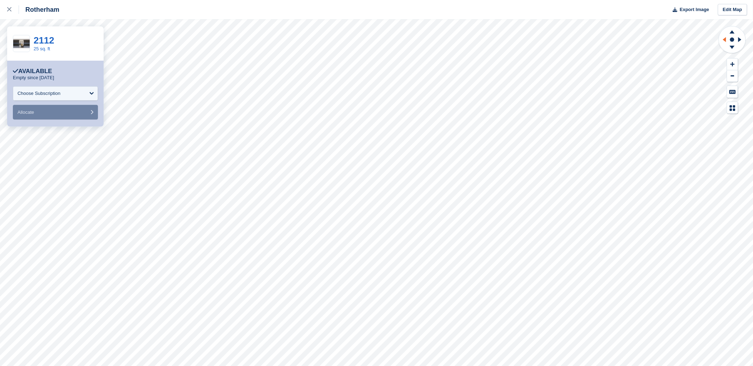 Image resolution: width=753 pixels, height=366 pixels. Describe the element at coordinates (732, 92) in the screenshot. I see `button: Keyboard Shortcuts` at that location.